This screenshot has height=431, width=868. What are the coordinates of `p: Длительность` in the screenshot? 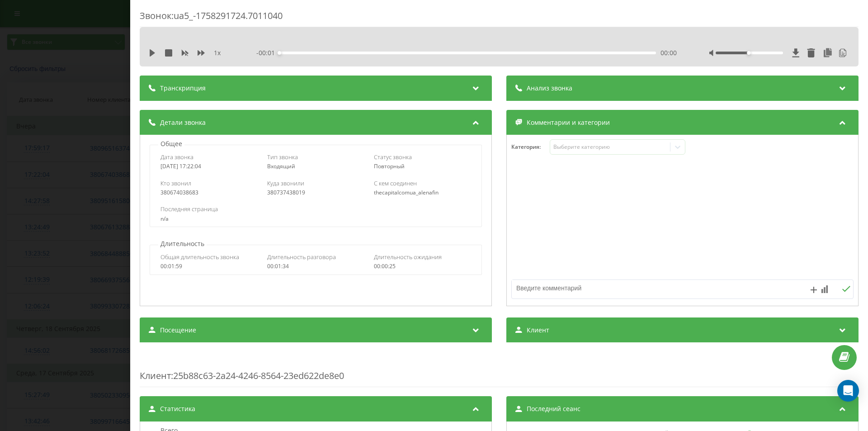 It's located at (182, 244).